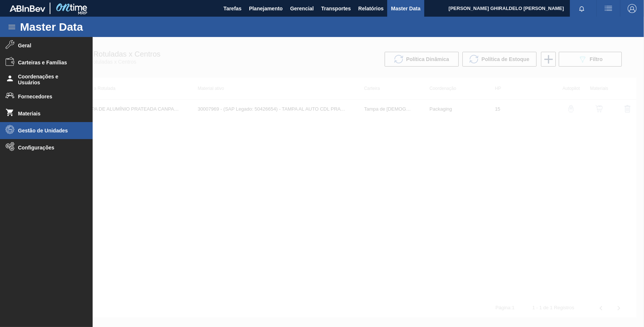 The image size is (644, 327). Describe the element at coordinates (336, 9) in the screenshot. I see `span: Transportes` at that location.